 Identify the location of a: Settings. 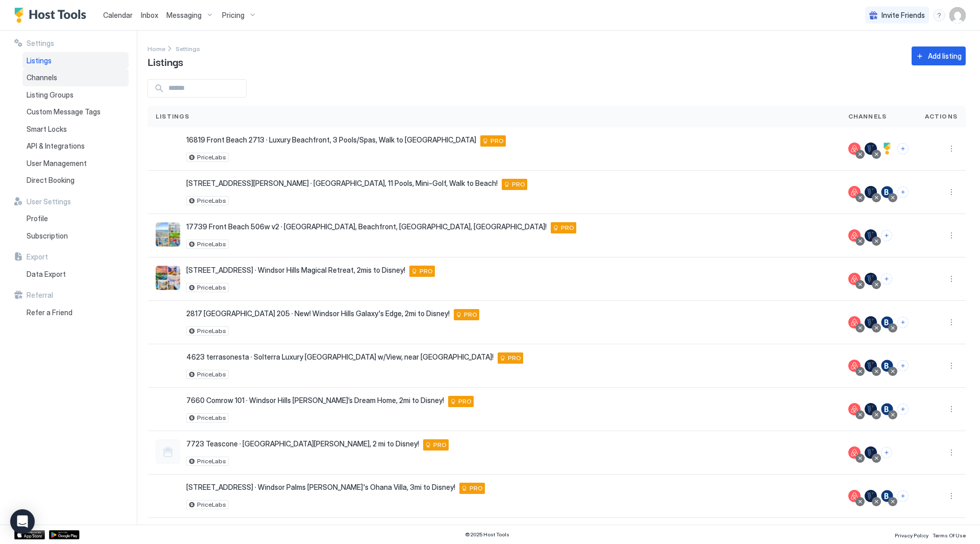
(188, 48).